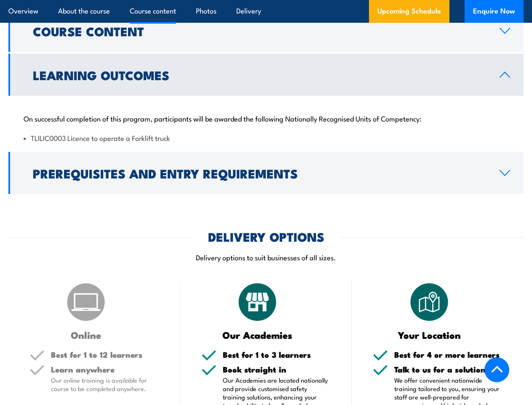 The height and width of the screenshot is (405, 532). I want to click on h5: Best for 1 to 12 learners, so click(105, 354).